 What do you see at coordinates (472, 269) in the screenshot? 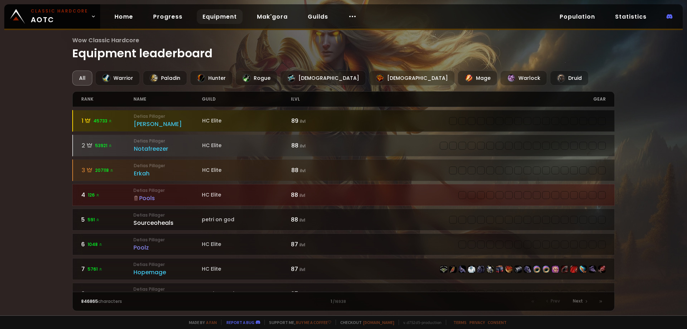
I see `img: item-6795` at bounding box center [472, 269].